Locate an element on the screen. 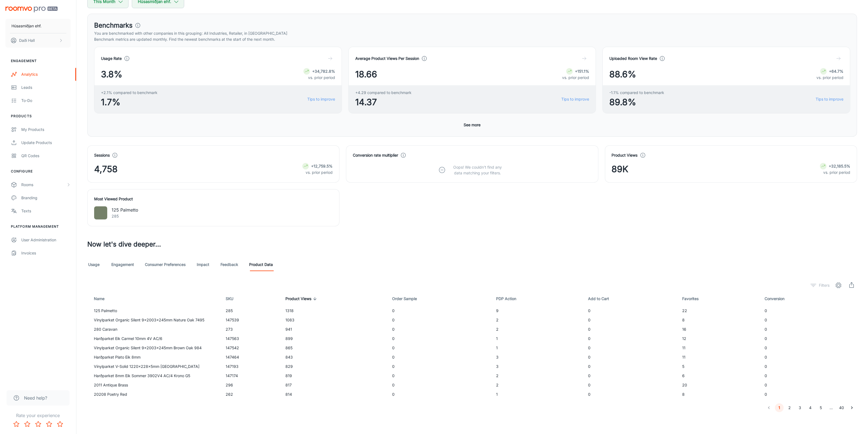  a: Engagement is located at coordinates (122, 265).